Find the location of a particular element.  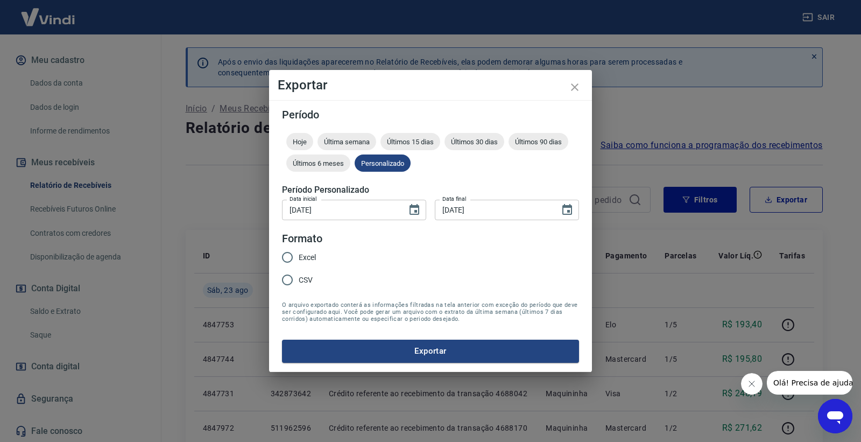

div: Hoje is located at coordinates (300, 142).